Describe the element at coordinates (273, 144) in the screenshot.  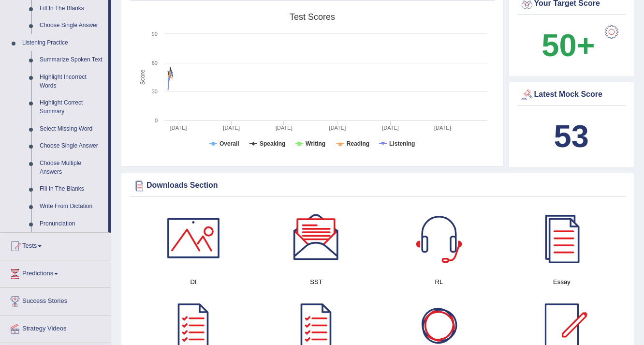
I see `tspan: Speaking` at that location.